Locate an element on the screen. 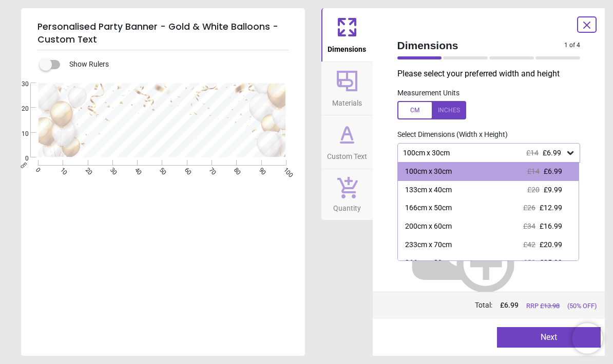 This screenshot has height=364, width=613. span: 10 is located at coordinates (19, 134).